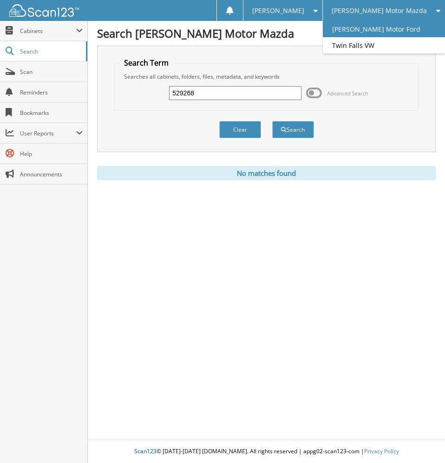 Image resolution: width=445 pixels, height=463 pixels. Describe the element at coordinates (48, 133) in the screenshot. I see `span: User Reports` at that location.